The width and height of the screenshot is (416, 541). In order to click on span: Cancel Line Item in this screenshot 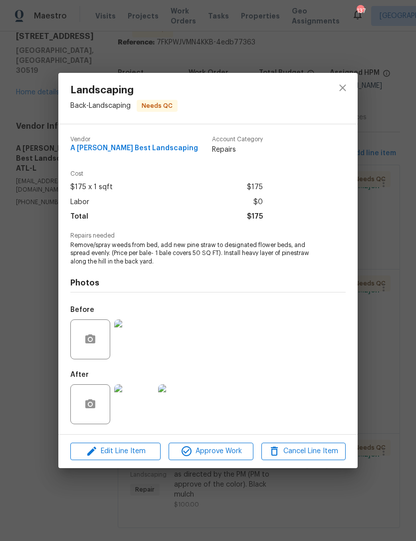, I will do `click(303, 451)`.